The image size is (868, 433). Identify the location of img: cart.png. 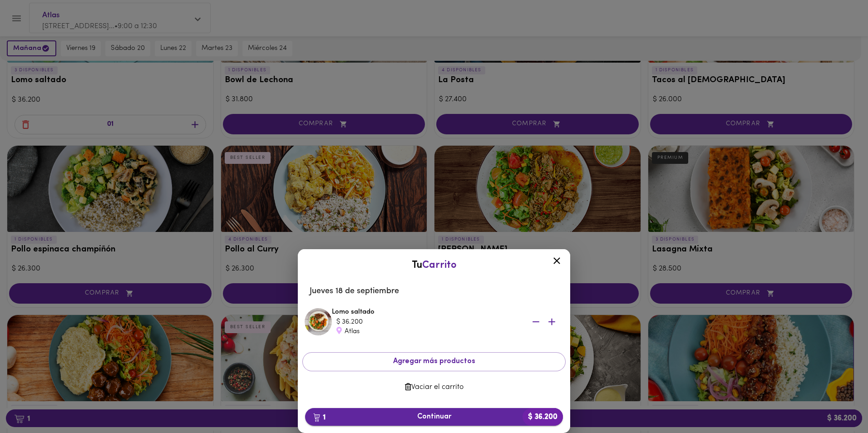
(316, 418).